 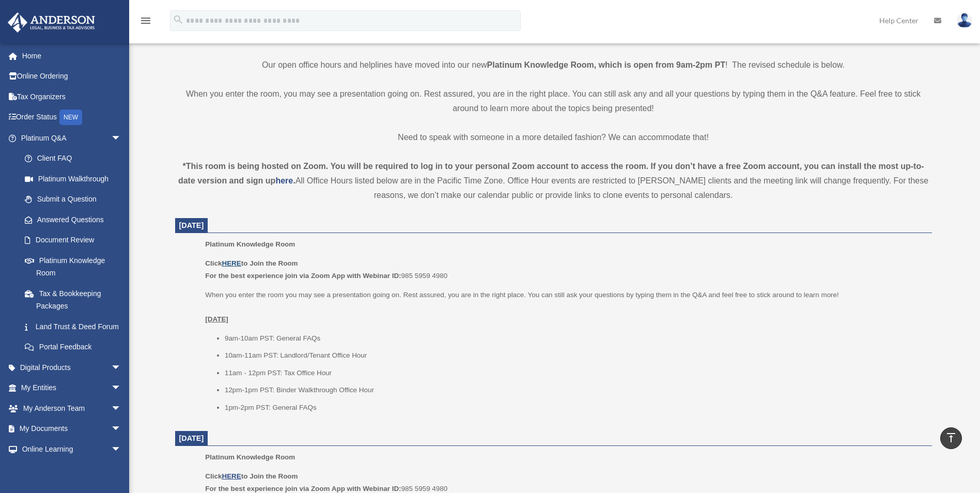 I want to click on a: Online Ordering, so click(x=72, y=77).